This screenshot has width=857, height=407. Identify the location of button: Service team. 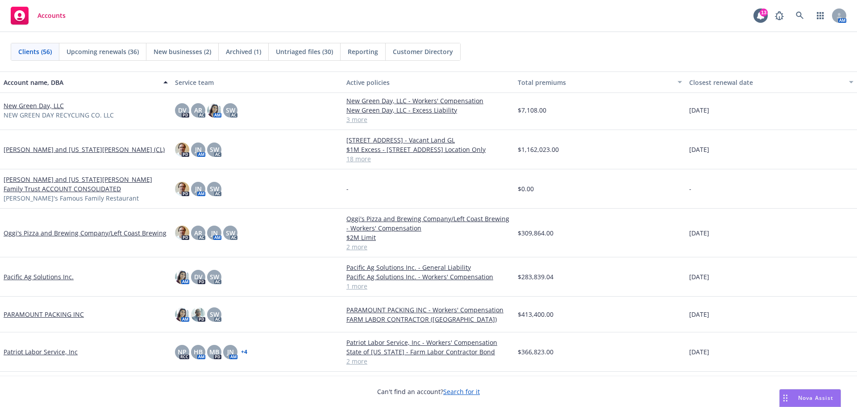
(257, 82).